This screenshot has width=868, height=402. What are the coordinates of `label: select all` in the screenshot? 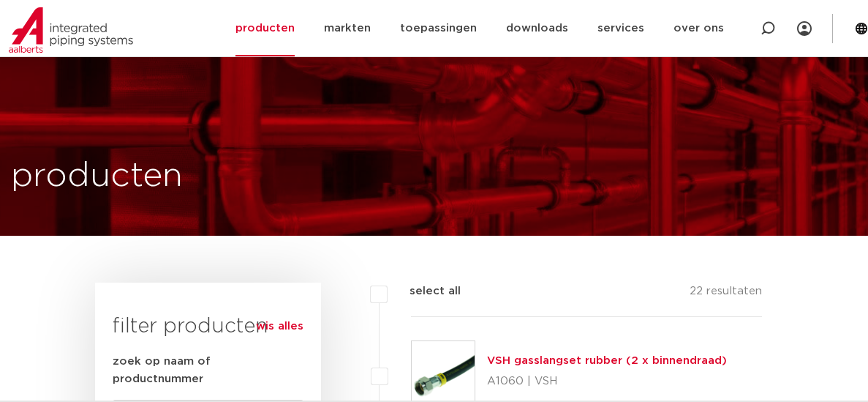 It's located at (424, 291).